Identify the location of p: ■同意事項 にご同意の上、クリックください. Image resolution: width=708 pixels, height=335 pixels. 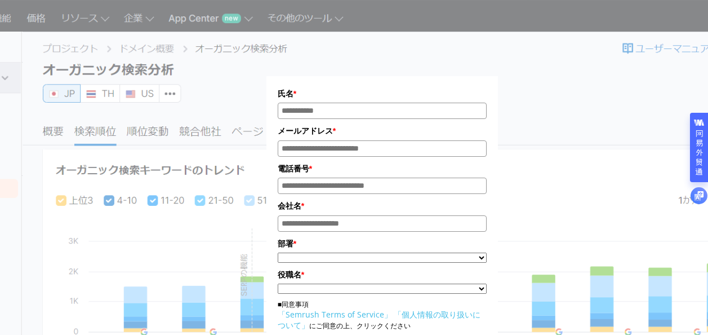
(383, 315).